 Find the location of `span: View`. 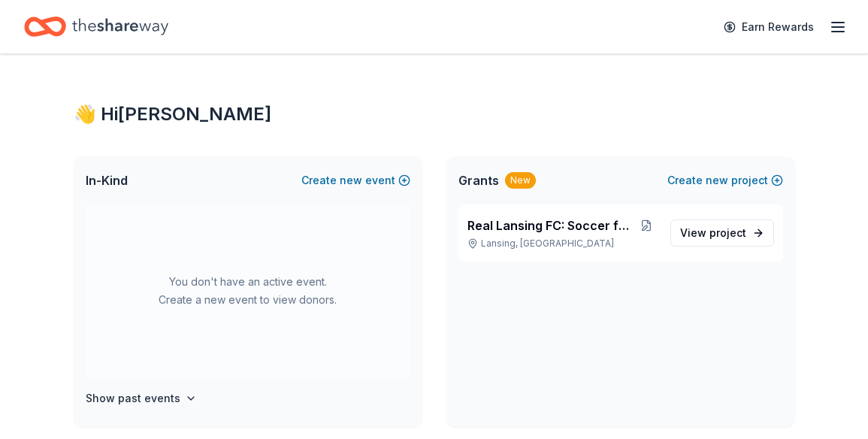

span: View is located at coordinates (713, 234).